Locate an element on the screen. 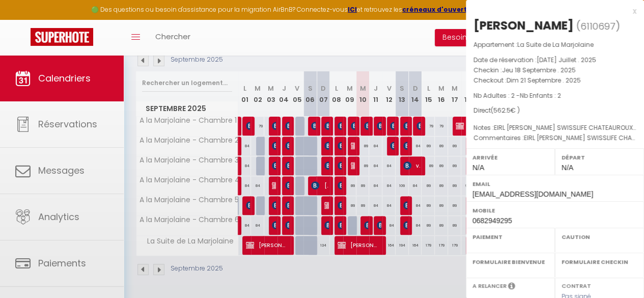 The height and width of the screenshot is (298, 644). i: Sélectionner OUI si vous souhaiter envoyer les séquences de messages post-checkout is located at coordinates (512, 288).